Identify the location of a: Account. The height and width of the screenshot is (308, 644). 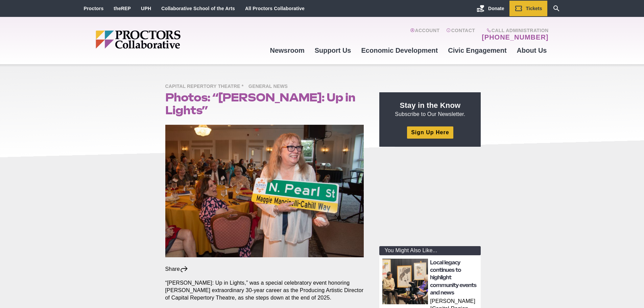
(425, 34).